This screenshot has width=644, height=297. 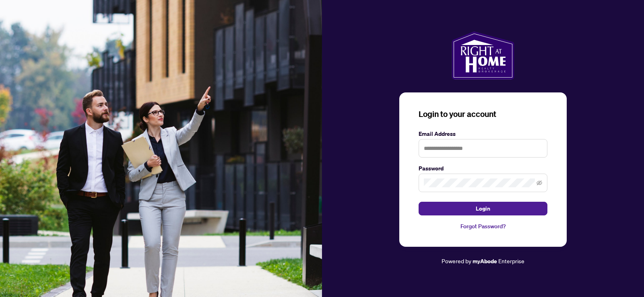 I want to click on h3: Login to your account, so click(x=483, y=114).